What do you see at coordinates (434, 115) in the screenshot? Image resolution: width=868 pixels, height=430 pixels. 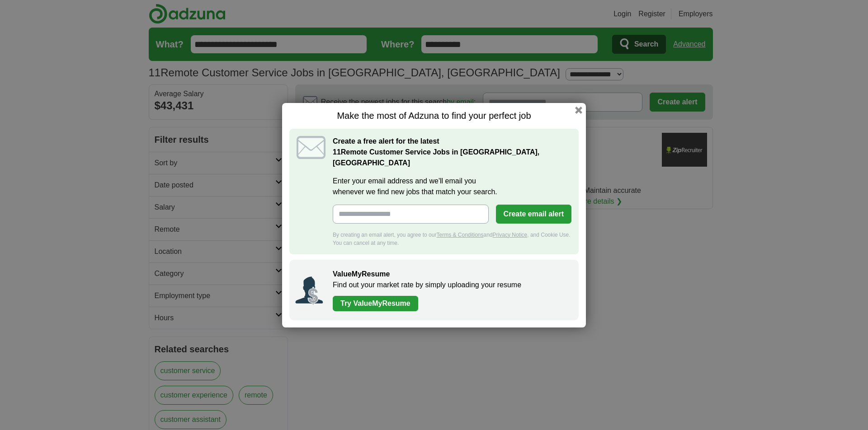 I see `h1: Make the most of Adzuna to find your perfect job` at bounding box center [434, 115].